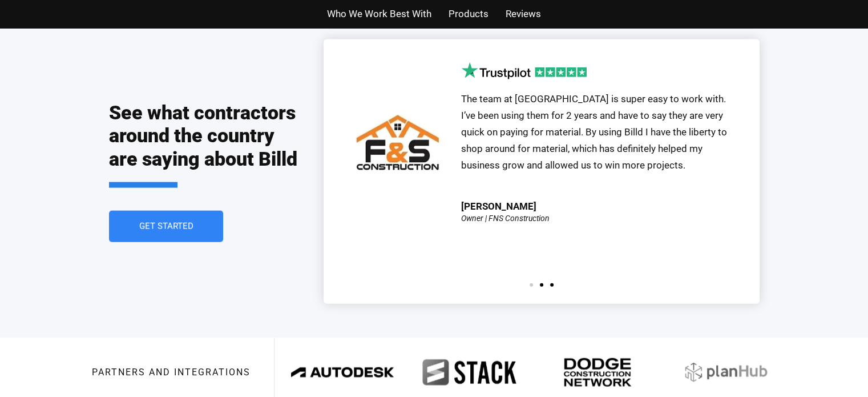 This screenshot has width=868, height=397. I want to click on span: Go to slide 3, so click(552, 285).